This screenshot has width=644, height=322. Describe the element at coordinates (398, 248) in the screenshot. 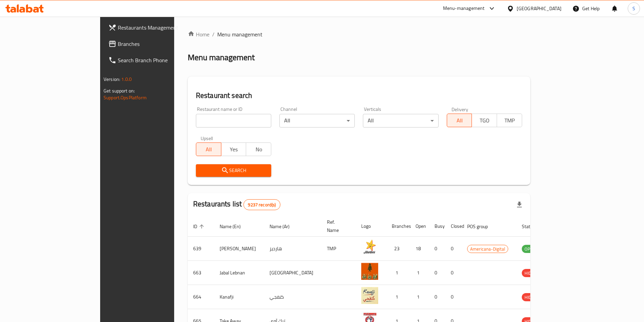

I see `td: 23` at that location.